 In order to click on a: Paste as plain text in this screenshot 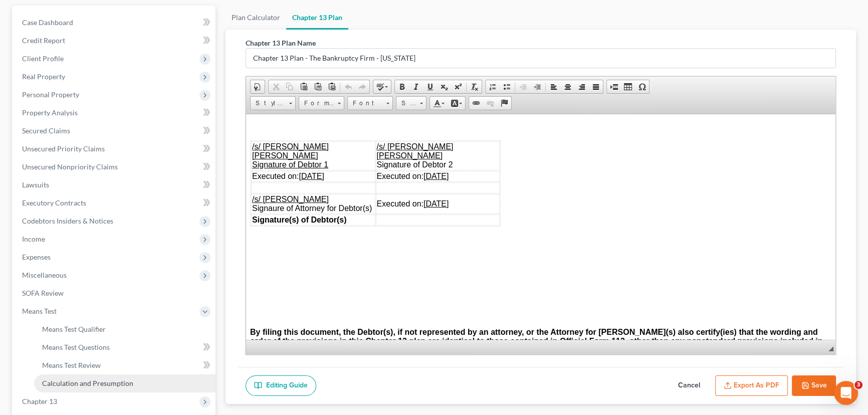, I will do `click(317, 87)`.